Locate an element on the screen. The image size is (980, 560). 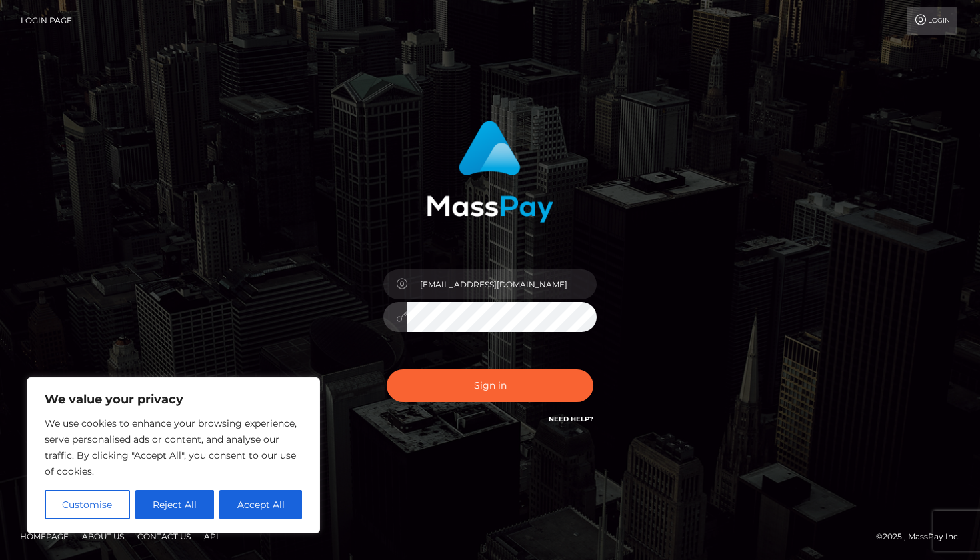
button: Customise is located at coordinates (87, 505).